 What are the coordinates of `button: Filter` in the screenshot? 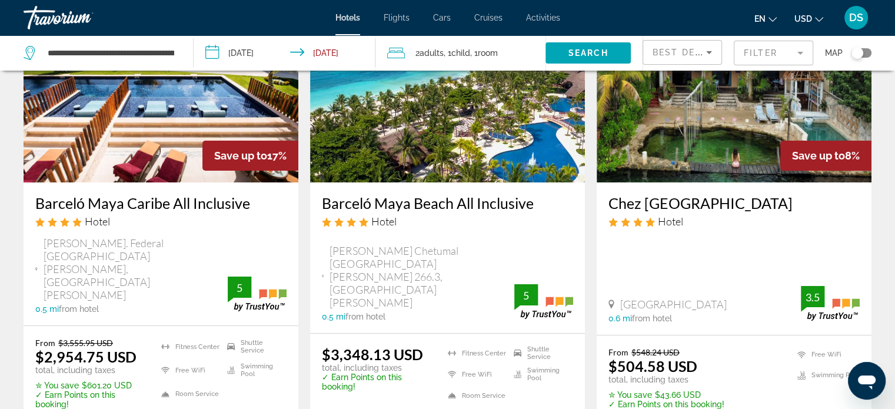 It's located at (773, 53).